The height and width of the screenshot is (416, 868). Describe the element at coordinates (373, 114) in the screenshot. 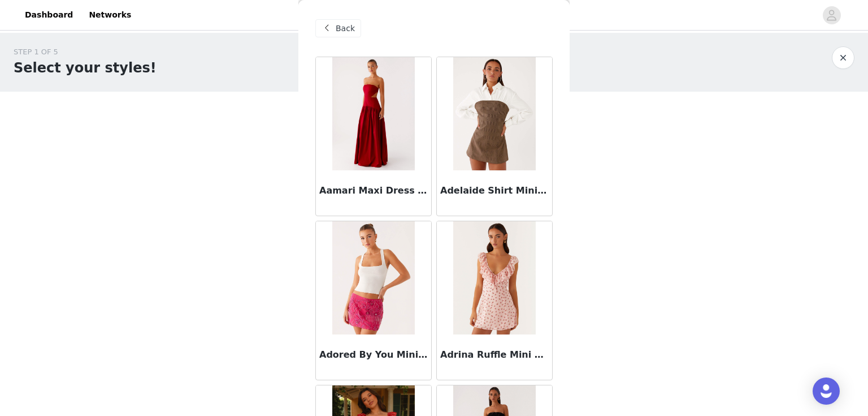

I see `img: Aamari Maxi Dress - Red` at that location.